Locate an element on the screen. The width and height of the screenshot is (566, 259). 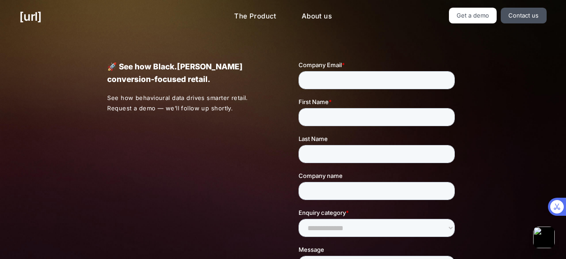
a: About us is located at coordinates (317, 16).